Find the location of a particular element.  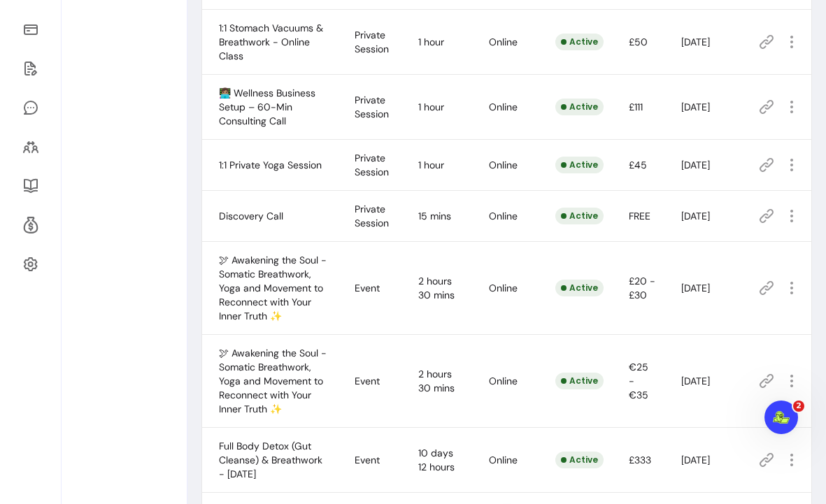

span: €25 - €35 is located at coordinates (639, 381).